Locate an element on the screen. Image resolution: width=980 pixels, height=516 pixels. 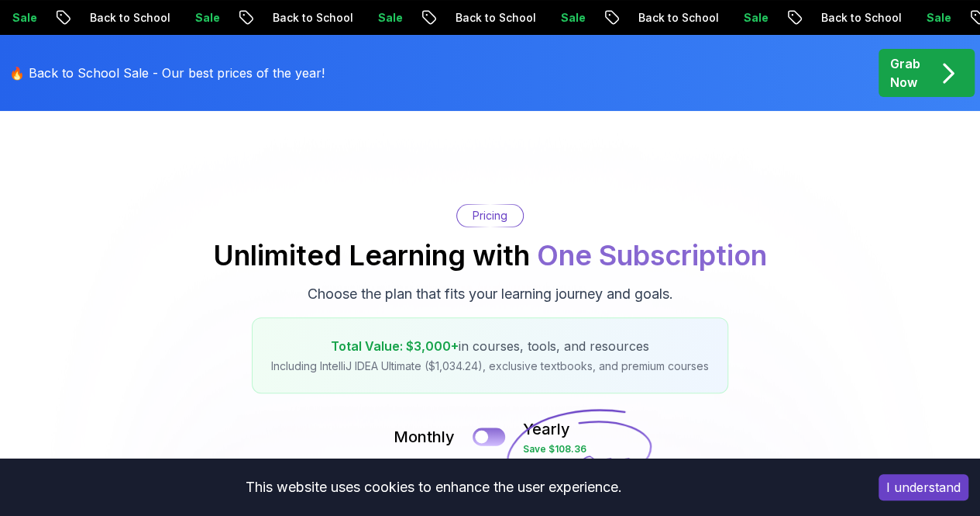
p: Pricing is located at coordinates (490, 215).